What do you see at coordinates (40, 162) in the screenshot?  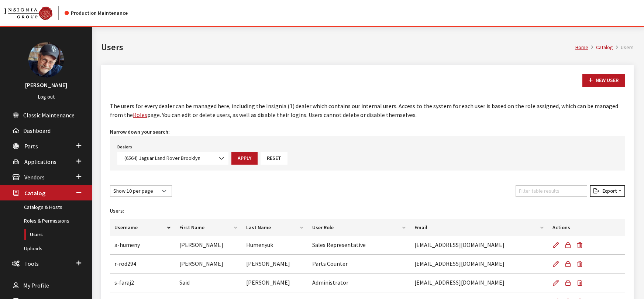 I see `span: Applications` at bounding box center [40, 162].